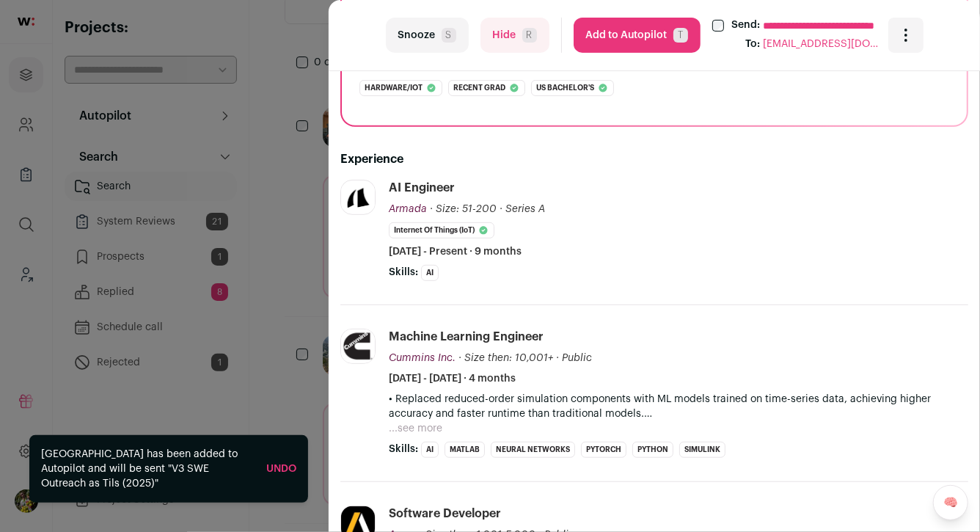 The height and width of the screenshot is (532, 980). What do you see at coordinates (637, 35) in the screenshot?
I see `button: Add to AutopilotT` at bounding box center [637, 35].